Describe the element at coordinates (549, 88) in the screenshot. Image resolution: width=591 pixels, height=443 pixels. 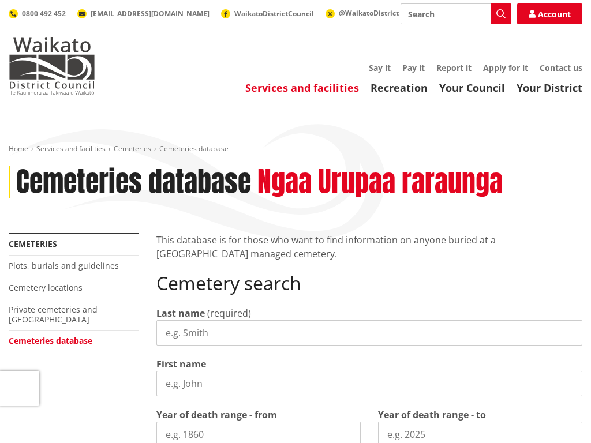
I see `a: Your District` at that location.